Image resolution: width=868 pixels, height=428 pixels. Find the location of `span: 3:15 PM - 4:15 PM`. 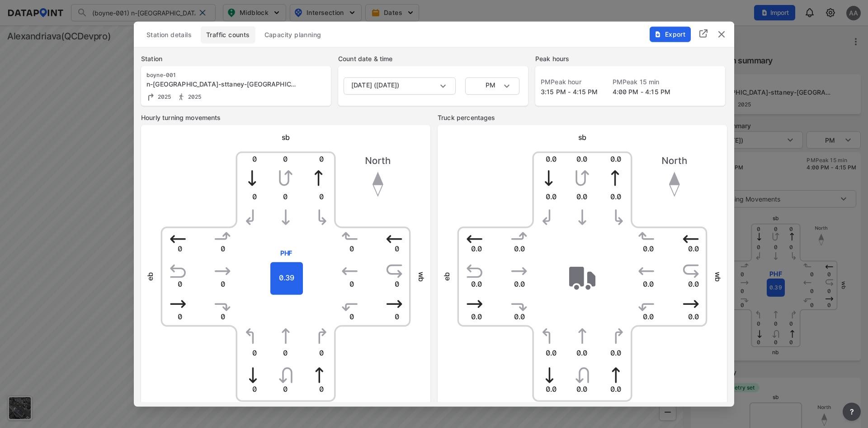

span: 3:15 PM - 4:15 PM is located at coordinates (569, 91).